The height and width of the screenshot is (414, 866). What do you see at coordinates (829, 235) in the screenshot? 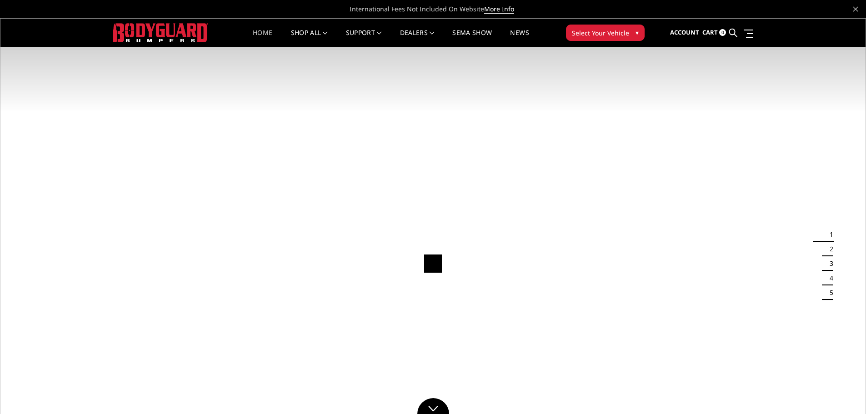
I see `button: 1 of 5` at bounding box center [829, 235].